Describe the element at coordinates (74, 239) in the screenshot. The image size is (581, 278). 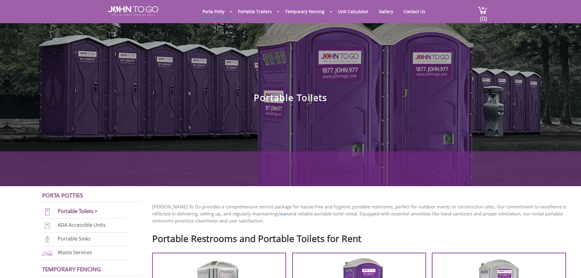
I see `a: Portable Sinks` at that location.